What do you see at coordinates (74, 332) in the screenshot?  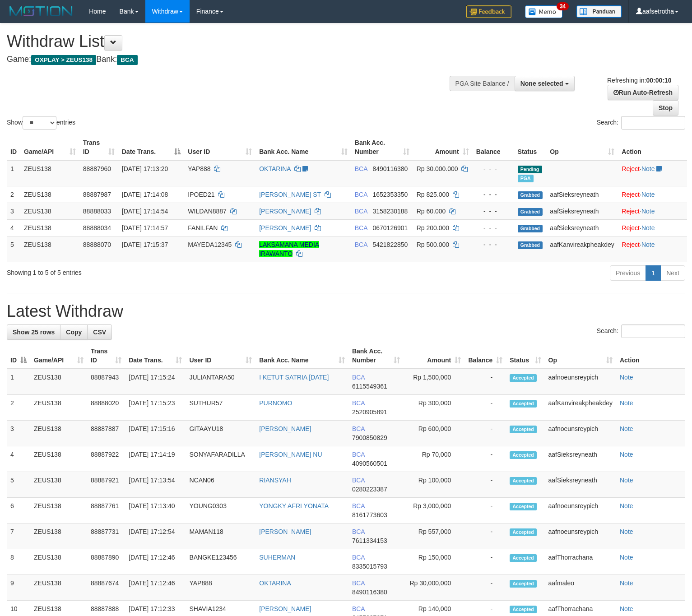 I see `a: Copy` at bounding box center [74, 332].